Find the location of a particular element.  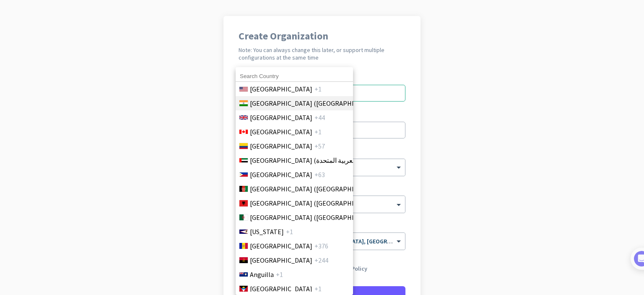

span: +63 is located at coordinates (319, 175).